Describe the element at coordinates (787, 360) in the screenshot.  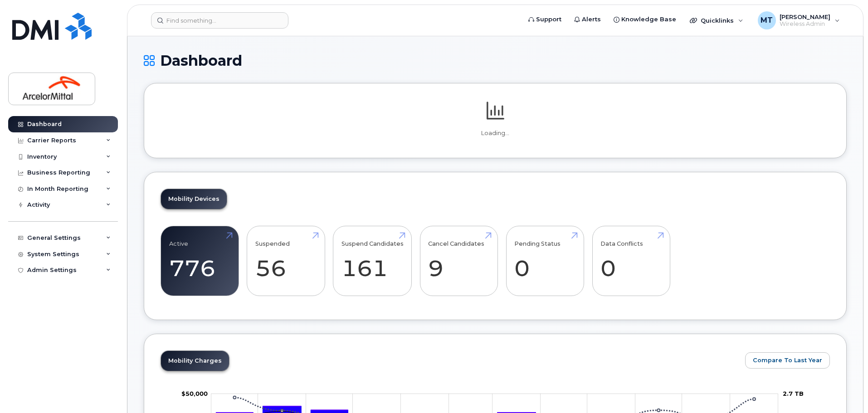
I see `span: Compare To Last Year` at that location.